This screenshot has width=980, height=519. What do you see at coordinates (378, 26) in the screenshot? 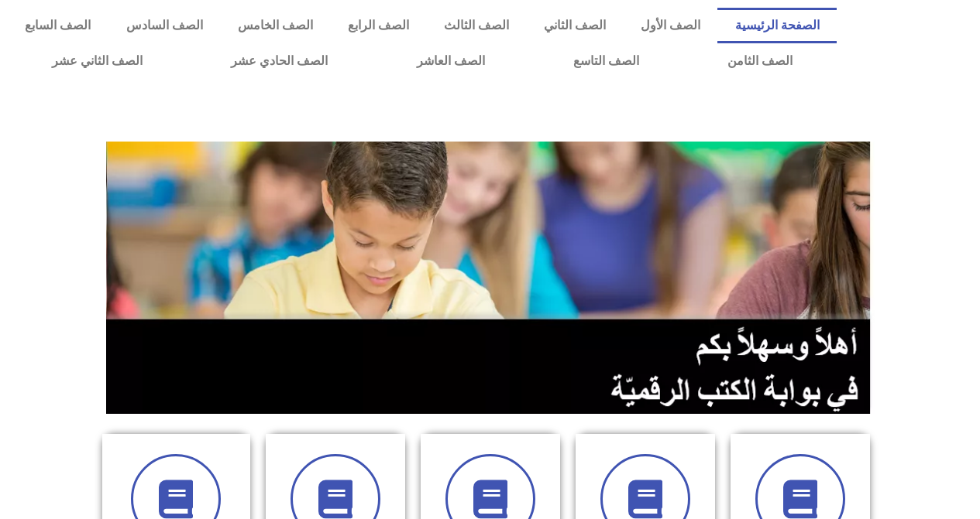
I see `a: الصف الرابع` at bounding box center [378, 26].